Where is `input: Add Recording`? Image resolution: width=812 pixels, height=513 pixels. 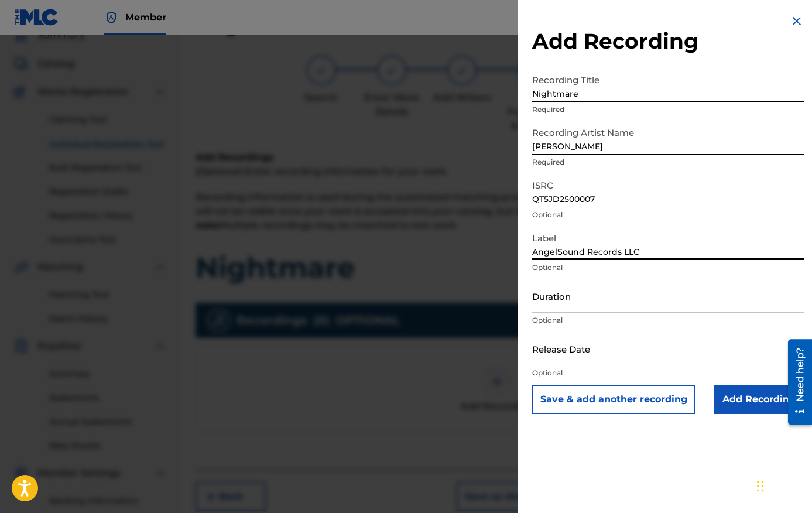 input: Add Recording is located at coordinates (759, 400).